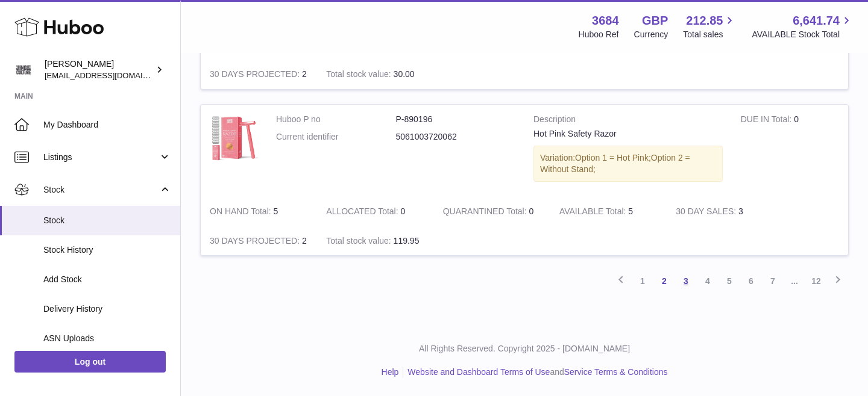 This screenshot has width=868, height=396. I want to click on td: 3, so click(725, 211).